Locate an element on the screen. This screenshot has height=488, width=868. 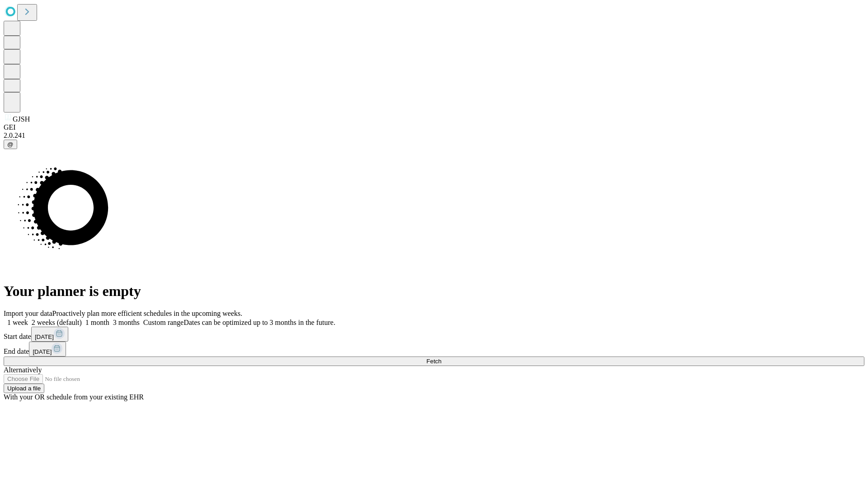
span: 1 month is located at coordinates (97, 322).